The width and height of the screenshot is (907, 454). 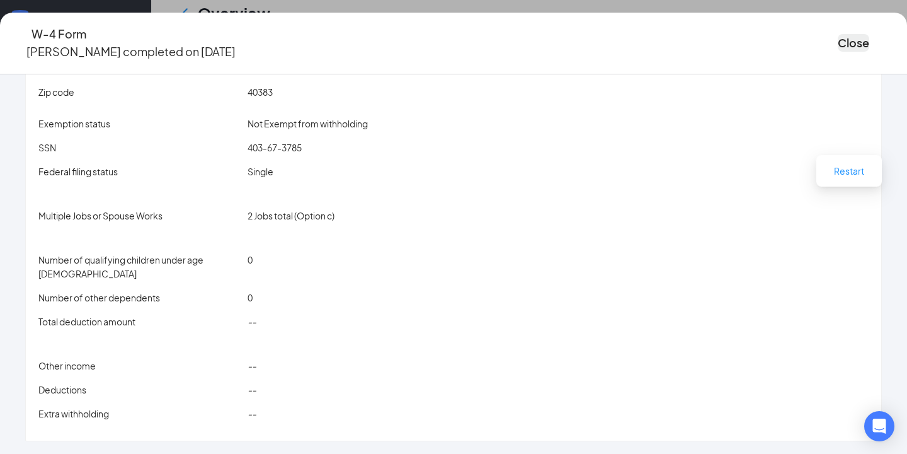 I want to click on p: Number of other dependents, so click(x=140, y=297).